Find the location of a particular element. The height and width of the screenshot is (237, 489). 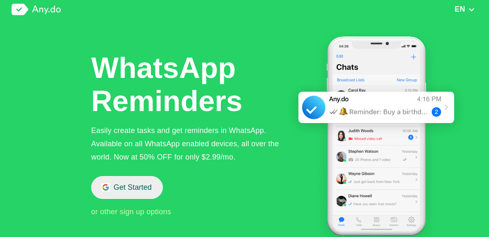

button: EN is located at coordinates (465, 9).